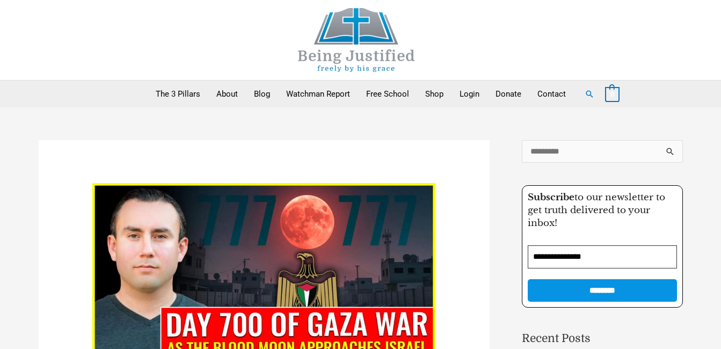 This screenshot has width=721, height=349. What do you see at coordinates (469, 94) in the screenshot?
I see `a: Login` at bounding box center [469, 94].